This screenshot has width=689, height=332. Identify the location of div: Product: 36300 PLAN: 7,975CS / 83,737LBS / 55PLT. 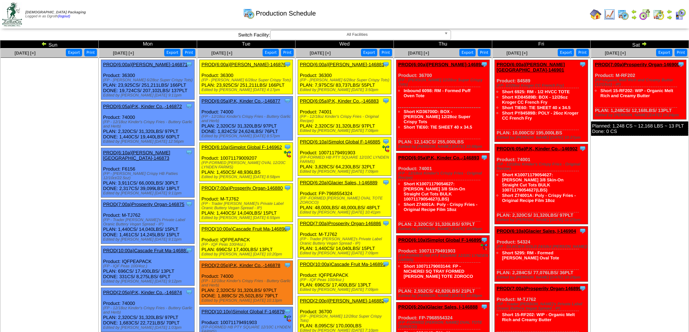
(345, 77).